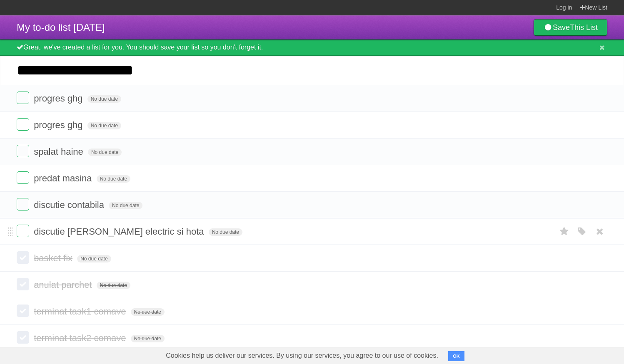  What do you see at coordinates (456, 356) in the screenshot?
I see `button: OK` at bounding box center [456, 356].